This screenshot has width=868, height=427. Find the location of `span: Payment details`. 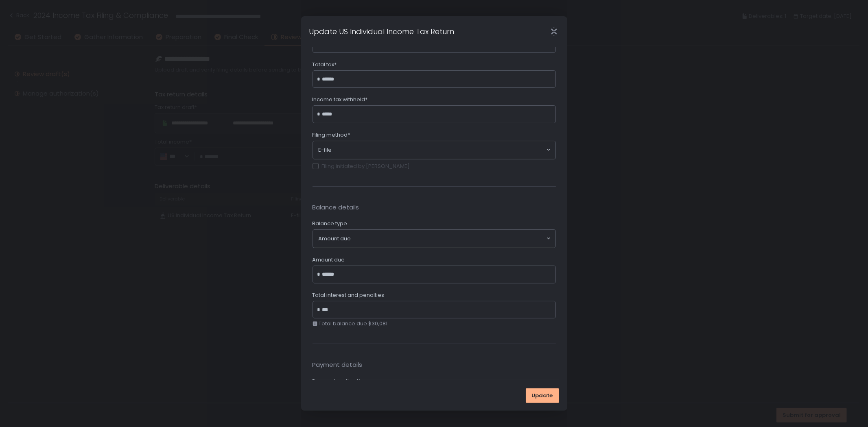

span: Payment details is located at coordinates (434, 365).